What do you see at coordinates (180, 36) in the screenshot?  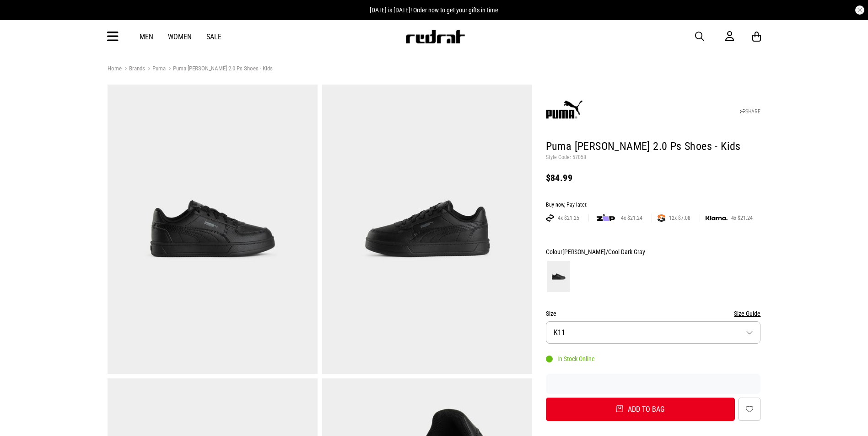 I see `a: Women` at bounding box center [180, 36].